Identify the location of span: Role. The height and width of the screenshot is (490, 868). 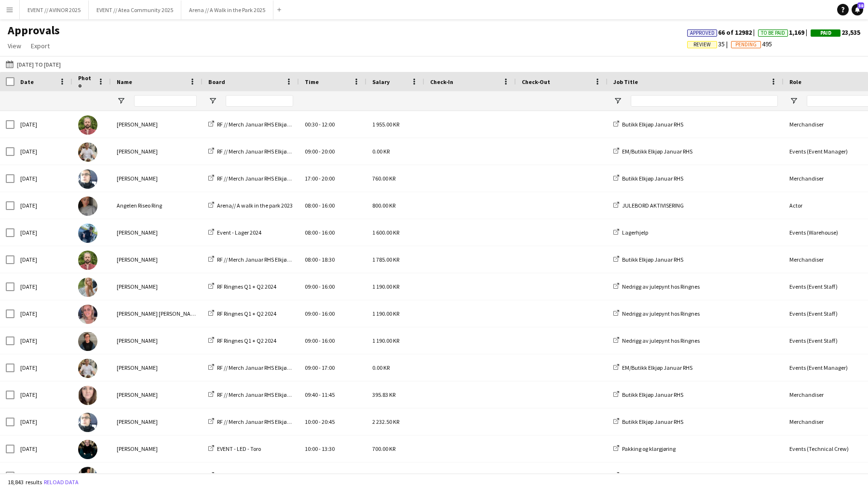
(796, 81).